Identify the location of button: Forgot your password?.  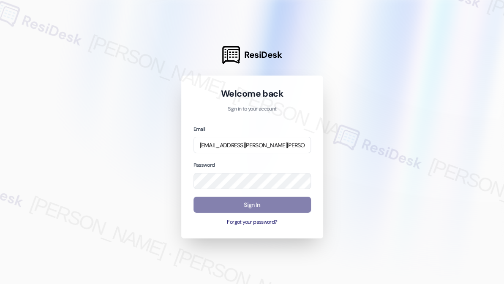
(252, 223).